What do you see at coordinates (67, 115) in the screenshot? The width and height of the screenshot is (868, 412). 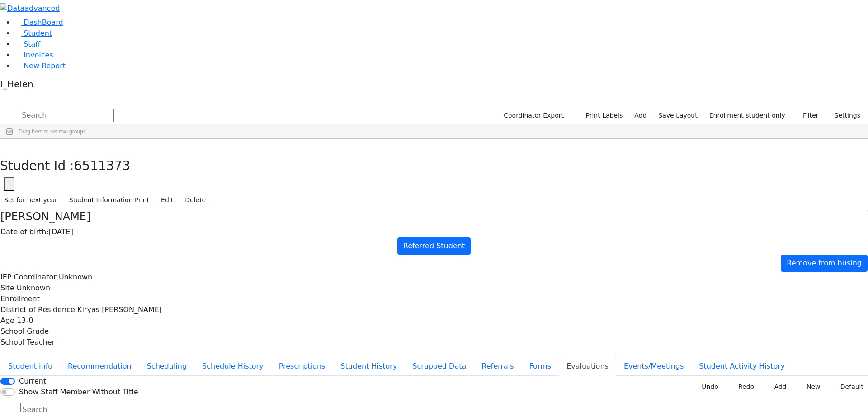 I see `input: Search` at bounding box center [67, 115].